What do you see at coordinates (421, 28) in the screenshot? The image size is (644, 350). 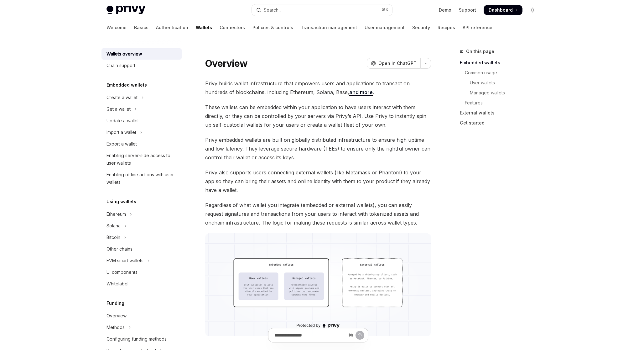 I see `a: Security` at bounding box center [421, 28].